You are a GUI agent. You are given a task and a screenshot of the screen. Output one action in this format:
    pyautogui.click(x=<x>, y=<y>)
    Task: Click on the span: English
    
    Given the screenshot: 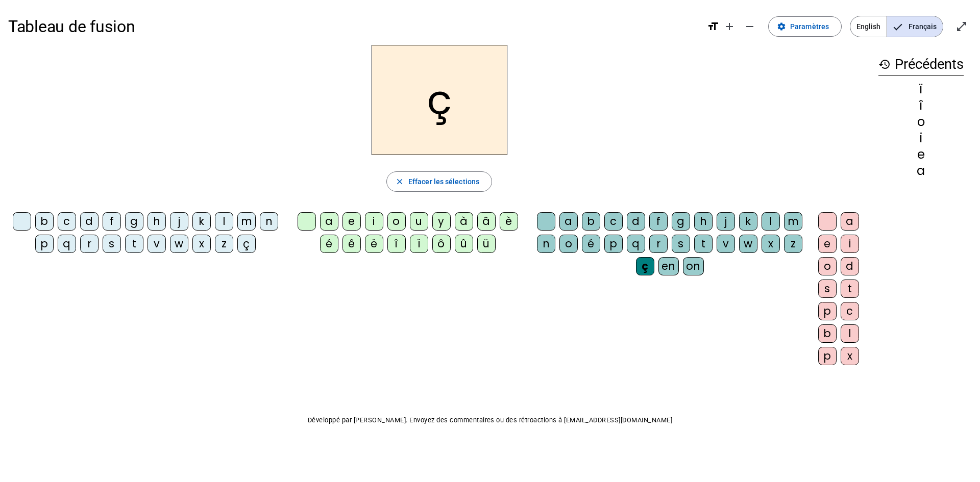 What is the action you would take?
    pyautogui.click(x=868, y=27)
    